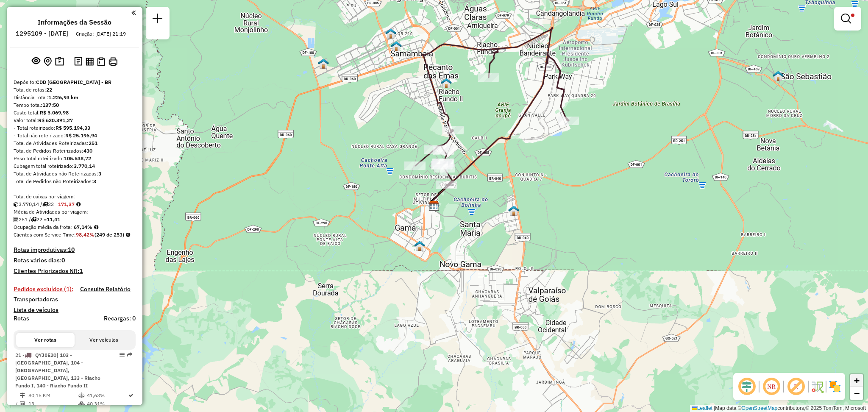  Describe the element at coordinates (847, 19) in the screenshot. I see `a: Exibir filtros` at that location.